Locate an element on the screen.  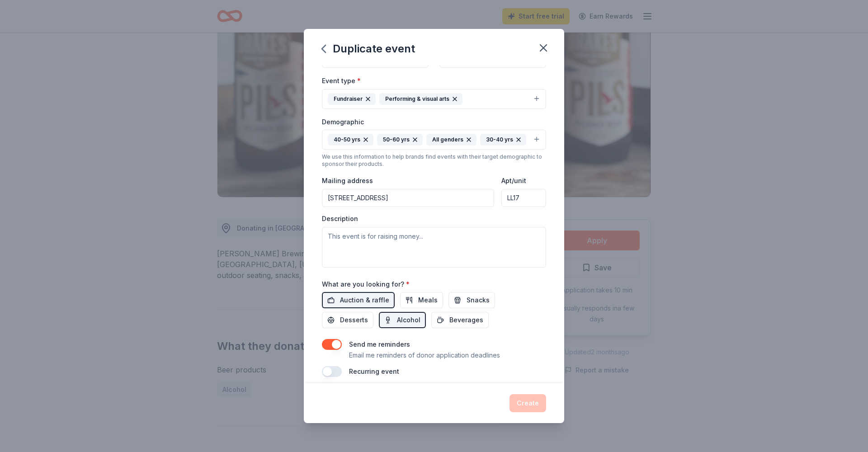
label: Event type is located at coordinates (341, 81).